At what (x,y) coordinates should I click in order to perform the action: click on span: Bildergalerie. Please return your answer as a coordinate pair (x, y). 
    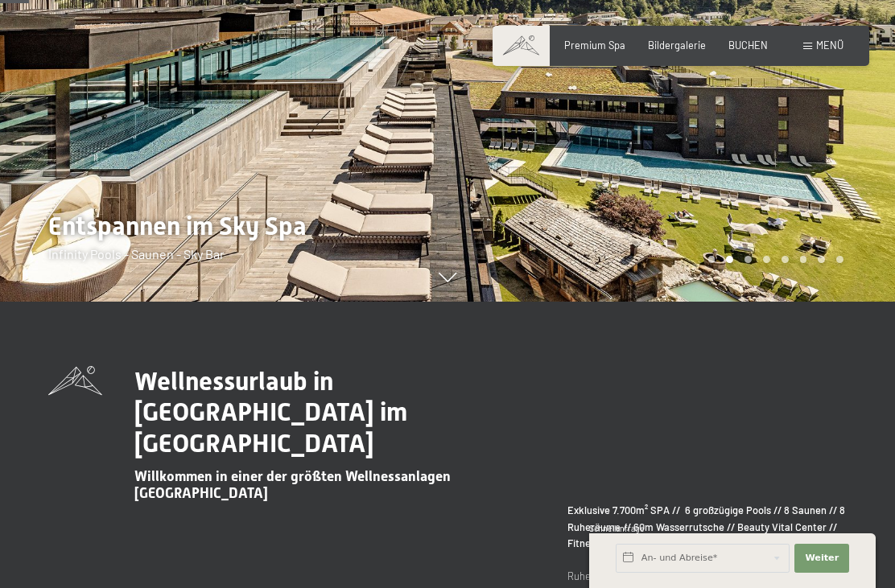
    Looking at the image, I should click on (677, 45).